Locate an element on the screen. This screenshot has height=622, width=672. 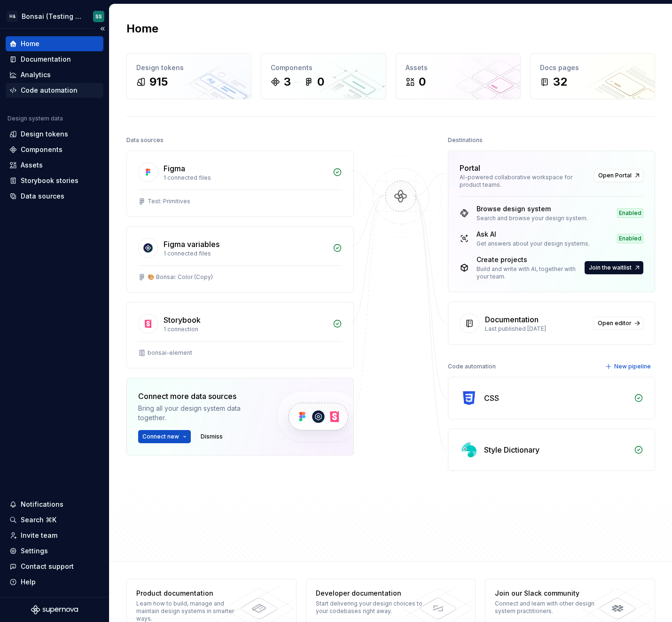
button: Notifications is located at coordinates (54, 504).